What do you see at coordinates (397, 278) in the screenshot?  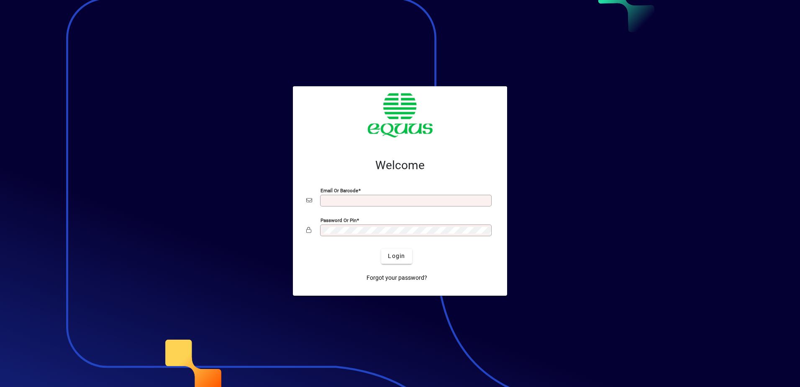 I see `a: Forgot your password?` at bounding box center [397, 278].